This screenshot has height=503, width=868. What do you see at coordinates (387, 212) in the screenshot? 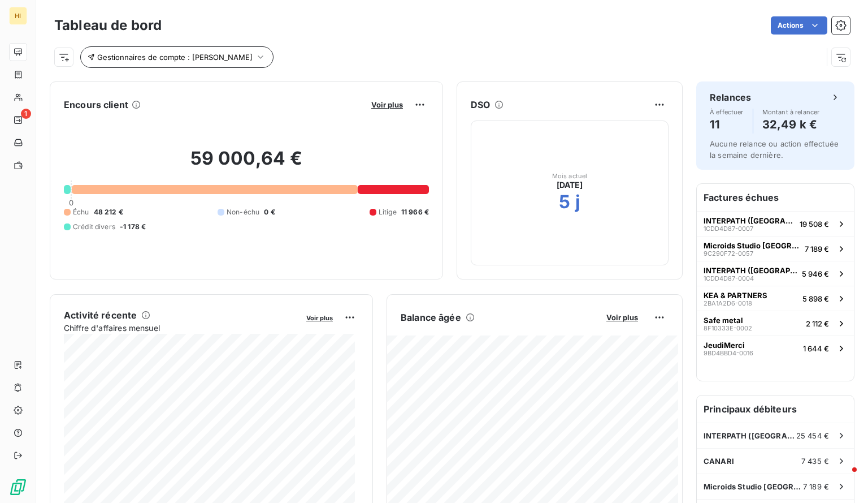
I see `span: Litige` at bounding box center [387, 212].